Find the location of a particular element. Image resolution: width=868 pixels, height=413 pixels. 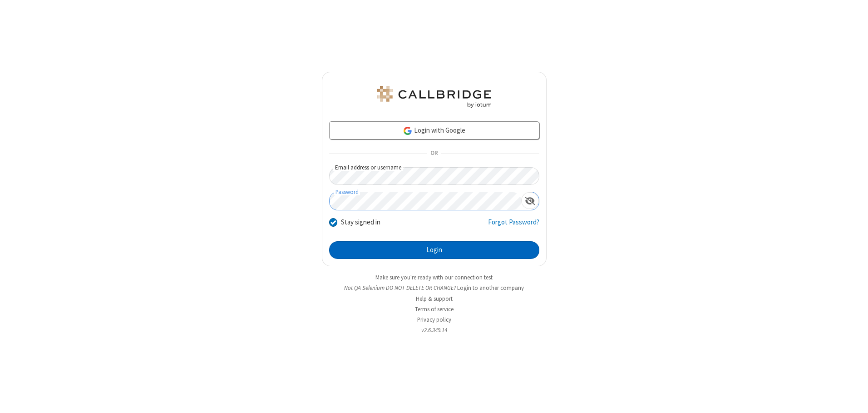

a: Forgot Password? is located at coordinates (513, 226).